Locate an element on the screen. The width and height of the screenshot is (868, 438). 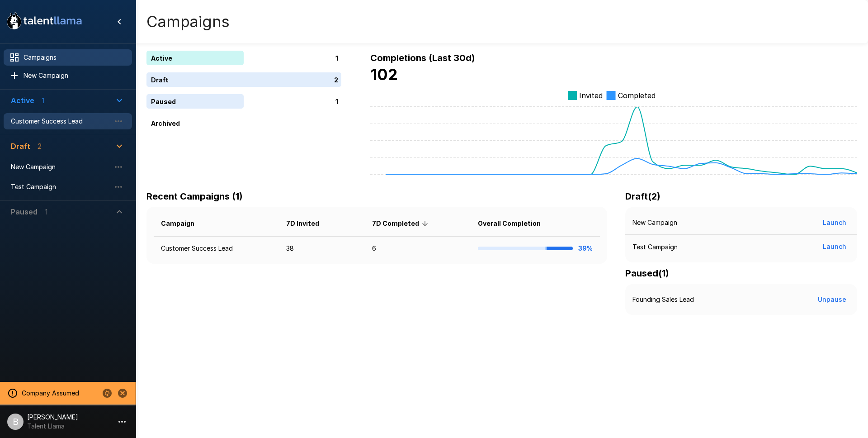
span: Overall Completion is located at coordinates (515, 223).